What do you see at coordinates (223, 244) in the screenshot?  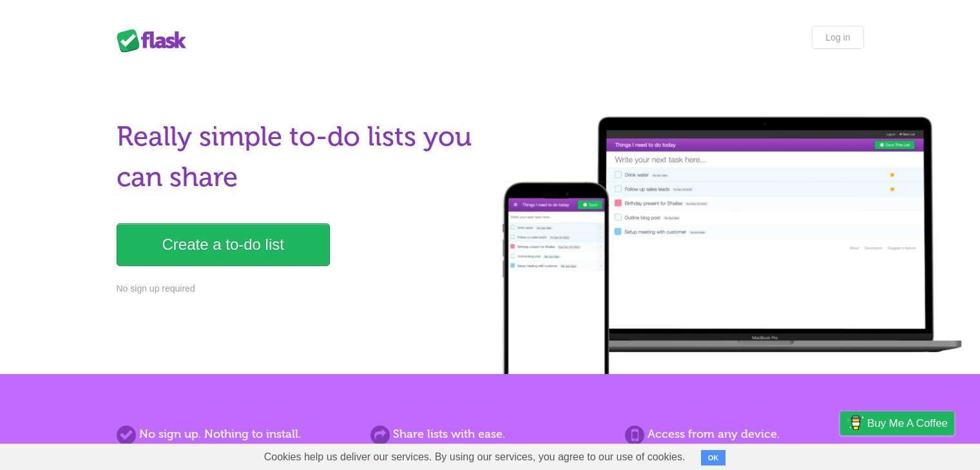 I see `a: Create a to-do list` at bounding box center [223, 244].